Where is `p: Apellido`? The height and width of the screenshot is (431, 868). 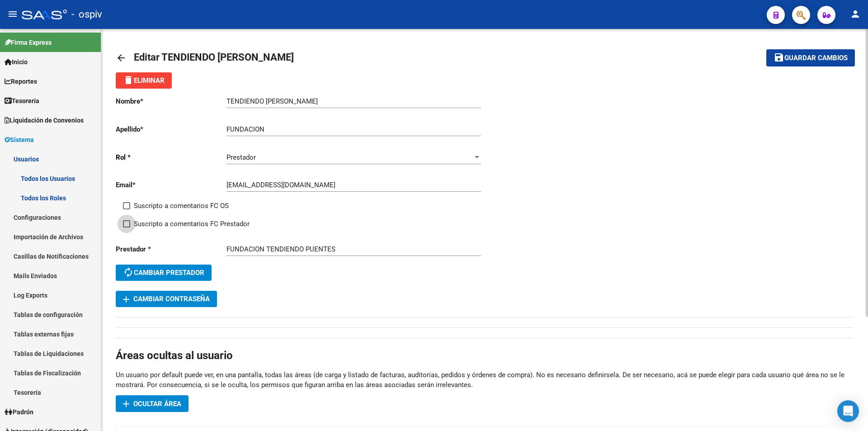 p: Apellido is located at coordinates (171, 129).